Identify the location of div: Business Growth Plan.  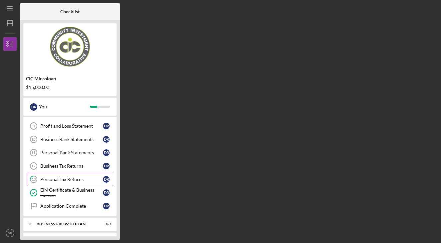
(66, 224).